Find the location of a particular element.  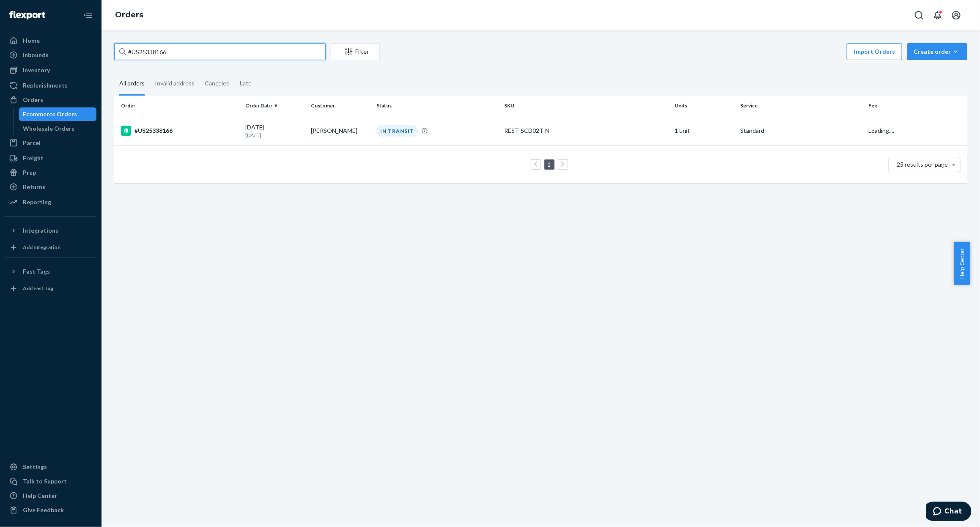

div: Talk to Support is located at coordinates (45, 482).